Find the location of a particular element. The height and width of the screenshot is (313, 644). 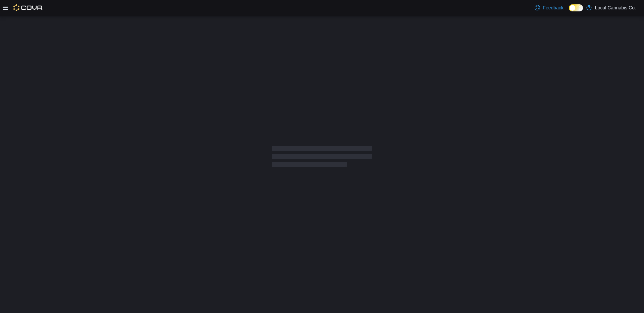

span: Dark Mode is located at coordinates (569, 11).